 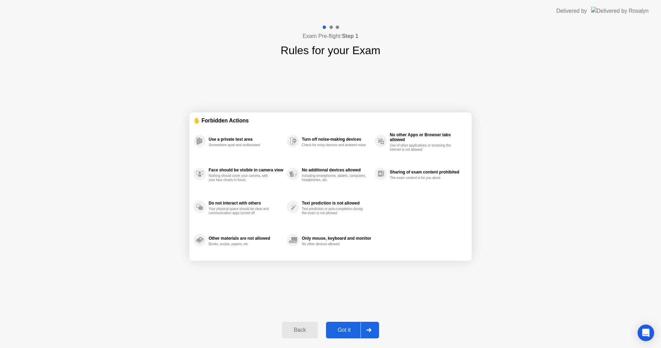 I want to click on div: No additional devices allowed, so click(x=337, y=170).